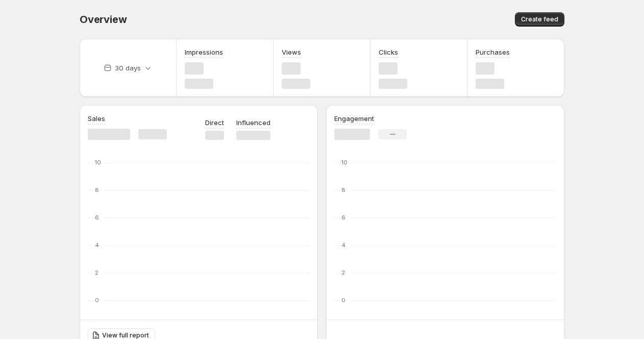 This screenshot has height=339, width=644. What do you see at coordinates (492, 52) in the screenshot?
I see `h3: Purchases` at bounding box center [492, 52].